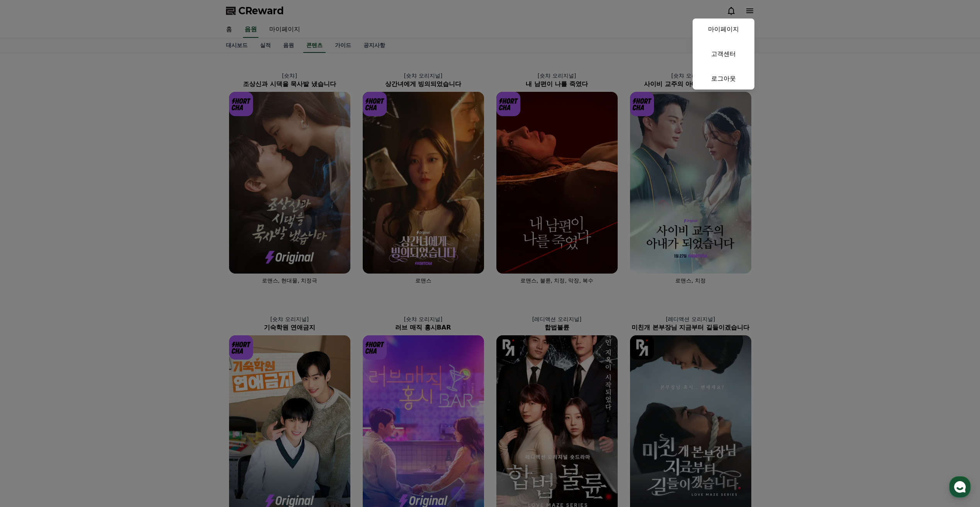 The height and width of the screenshot is (507, 980). What do you see at coordinates (124, 259) in the screenshot?
I see `span: 설정` at bounding box center [124, 259].